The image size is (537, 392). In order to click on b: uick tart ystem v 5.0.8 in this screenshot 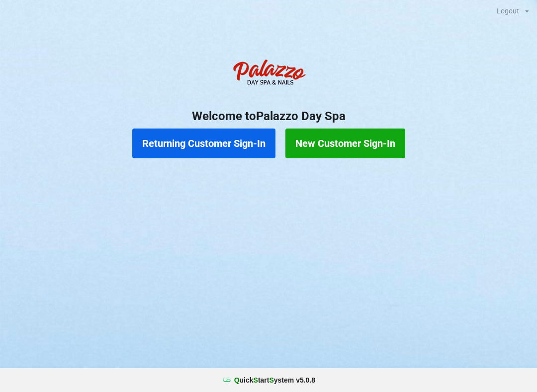, I will do `click(274, 380)`.